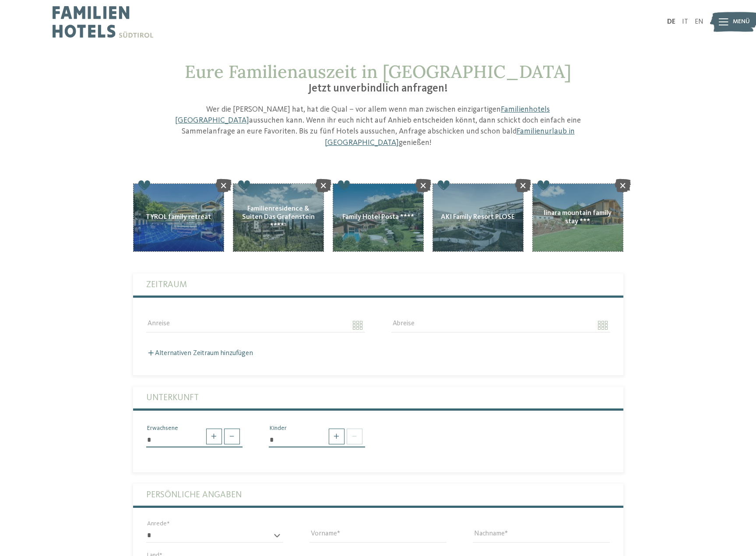 The width and height of the screenshot is (756, 556). Describe the element at coordinates (685, 22) in the screenshot. I see `a: IT` at that location.